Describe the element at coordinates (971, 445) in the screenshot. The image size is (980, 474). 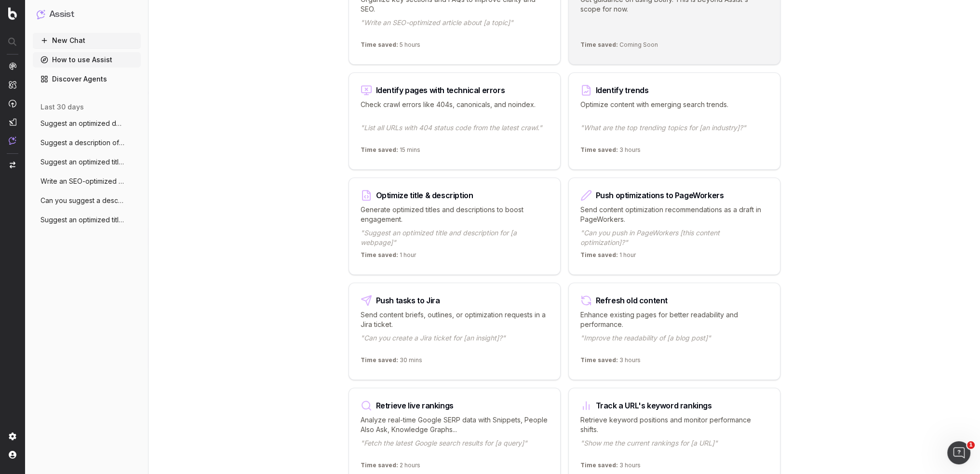
I see `span: 1` at that location.